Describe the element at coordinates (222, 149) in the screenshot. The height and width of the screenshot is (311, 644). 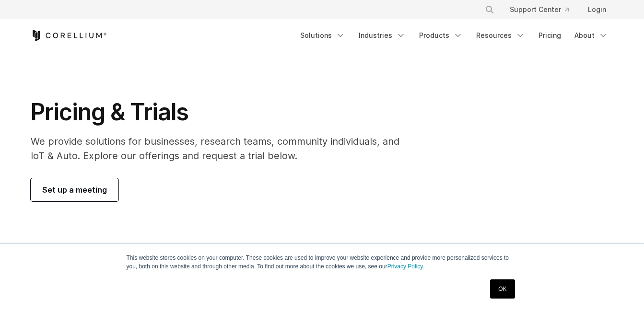
I see `p: We provide solutions for businesses, research teams, community individuals, and IoT & Auto. Explo...` at that location.